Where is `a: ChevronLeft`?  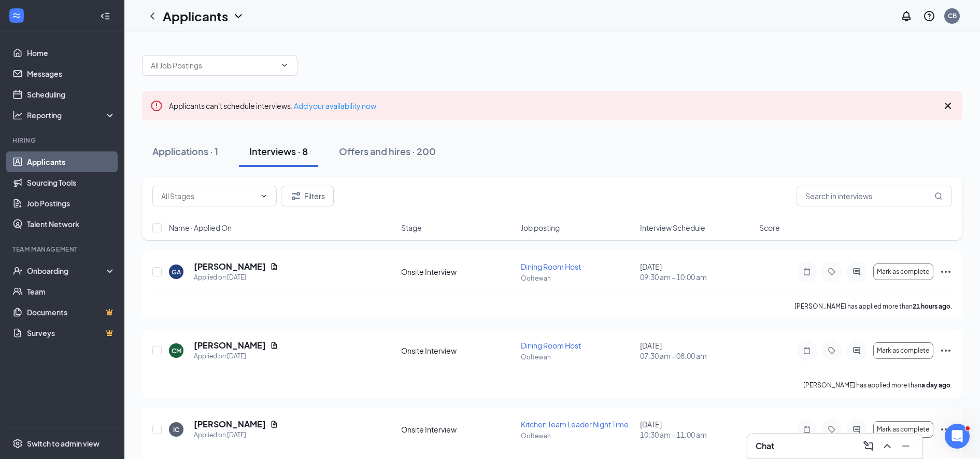 a: ChevronLeft is located at coordinates (153, 16).